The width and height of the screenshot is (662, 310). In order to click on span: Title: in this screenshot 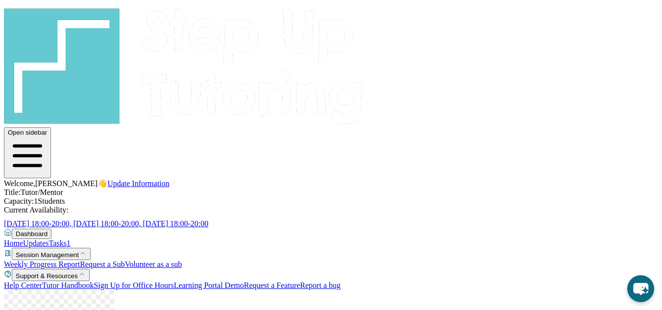, I will do `click(12, 192)`.